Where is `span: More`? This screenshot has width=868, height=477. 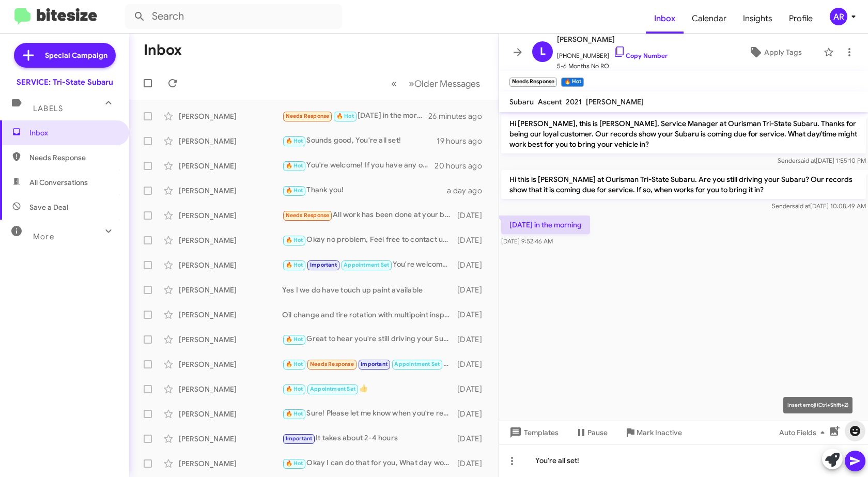 span: More is located at coordinates (43, 237).